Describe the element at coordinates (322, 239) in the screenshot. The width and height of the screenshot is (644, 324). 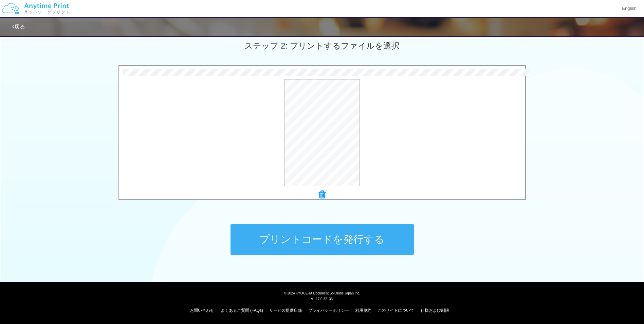
I see `button: プリントコードを発行する` at that location.